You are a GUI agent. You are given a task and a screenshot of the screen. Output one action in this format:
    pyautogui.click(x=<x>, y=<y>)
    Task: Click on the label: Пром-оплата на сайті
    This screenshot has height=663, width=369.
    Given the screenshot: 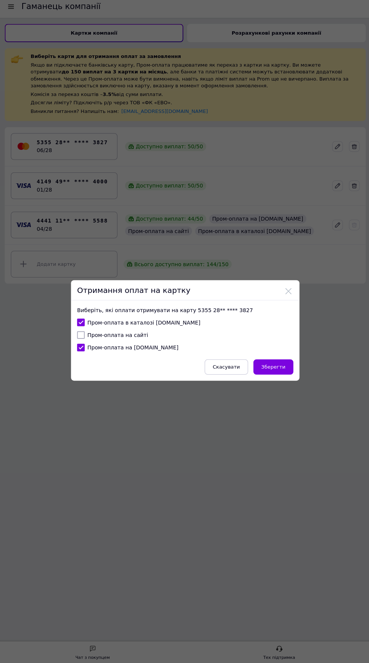 What is the action you would take?
    pyautogui.click(x=113, y=336)
    